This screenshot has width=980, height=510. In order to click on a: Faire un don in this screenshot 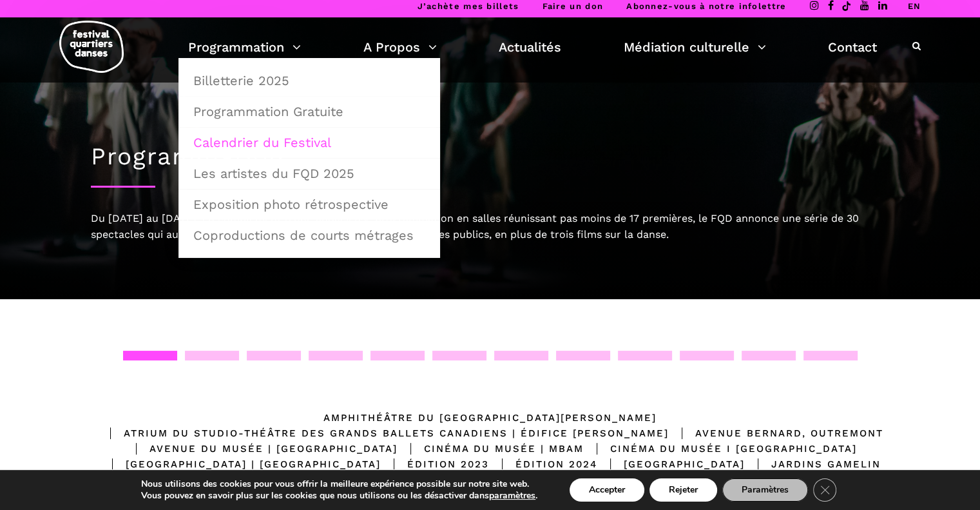, I will do `click(572, 6)`.